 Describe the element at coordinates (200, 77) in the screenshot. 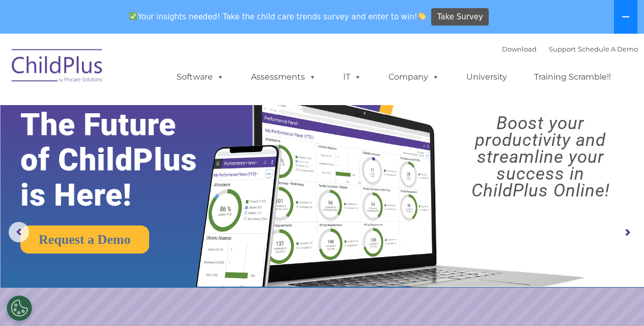

I see `a: Software` at that location.